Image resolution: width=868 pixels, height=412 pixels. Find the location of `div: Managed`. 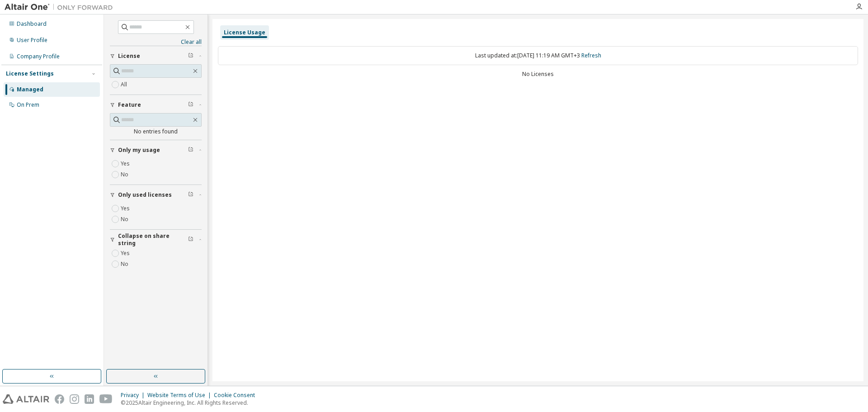

div: Managed is located at coordinates (30, 90).